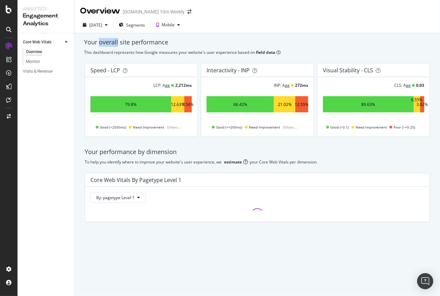  I want to click on div: estimate, so click(233, 162).